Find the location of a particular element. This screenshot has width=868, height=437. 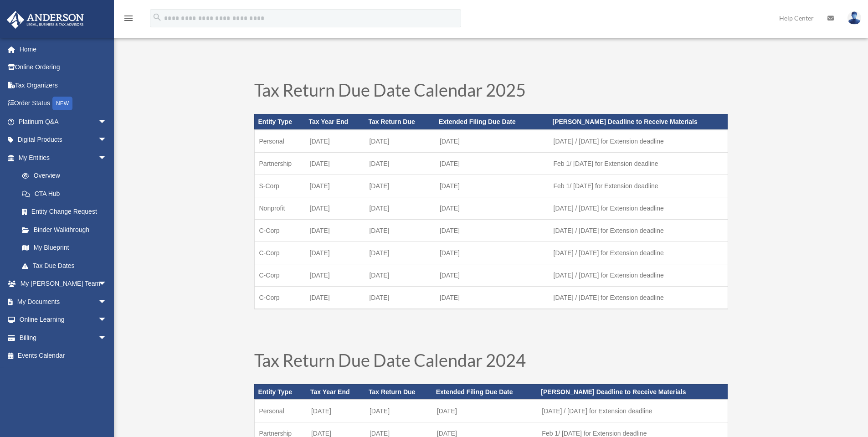

a: Home is located at coordinates (63, 49).